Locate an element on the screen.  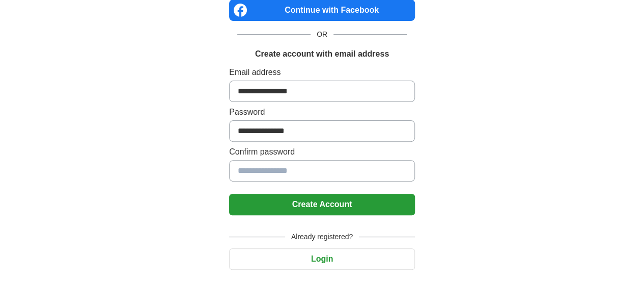
span: OR is located at coordinates (322, 34).